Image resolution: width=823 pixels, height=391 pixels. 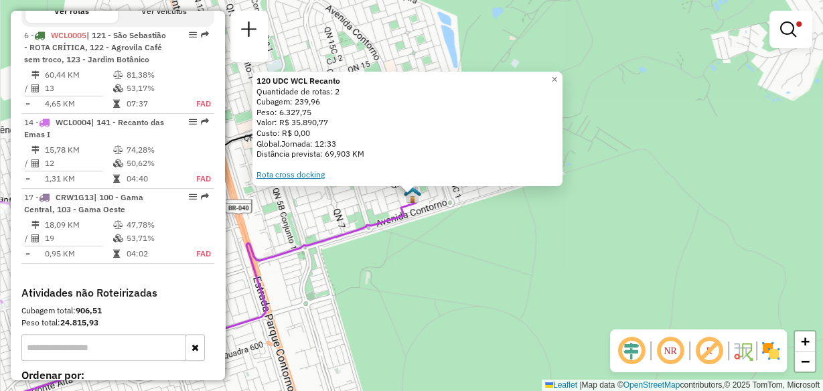 I want to click on td: 81,38%, so click(x=153, y=75).